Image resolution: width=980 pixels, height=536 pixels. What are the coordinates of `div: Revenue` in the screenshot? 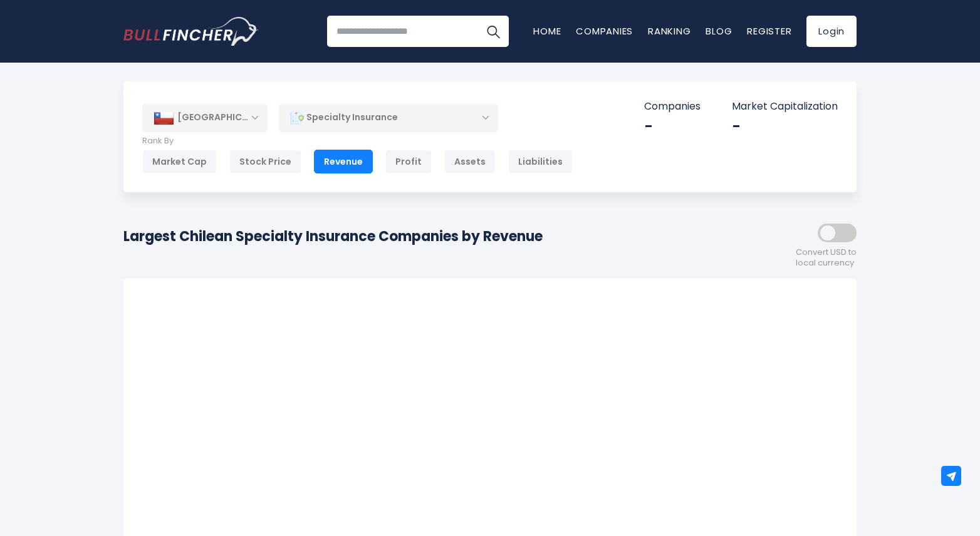 It's located at (343, 161).